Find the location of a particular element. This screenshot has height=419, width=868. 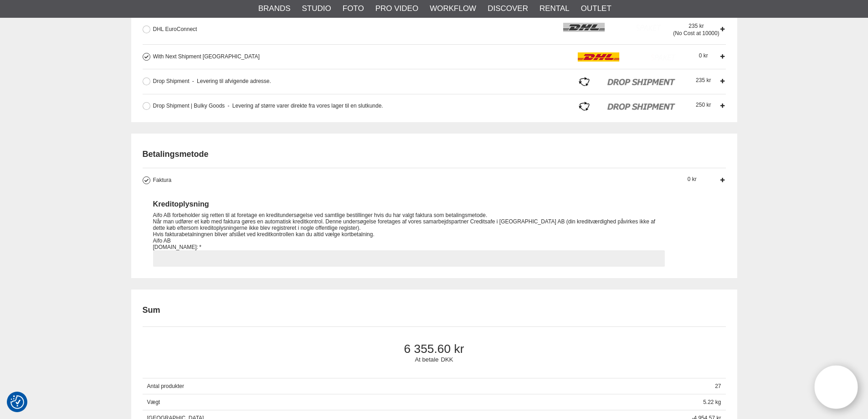

input: Faktura Kreditoplysning Aifo AB forbeholder sig retten til at foretage en kreditundersøgelse ved ... is located at coordinates (409, 259).